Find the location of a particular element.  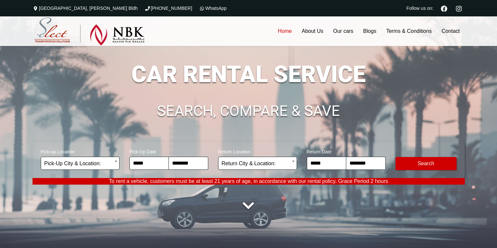

span: Pick-Up Date is located at coordinates (169, 151).